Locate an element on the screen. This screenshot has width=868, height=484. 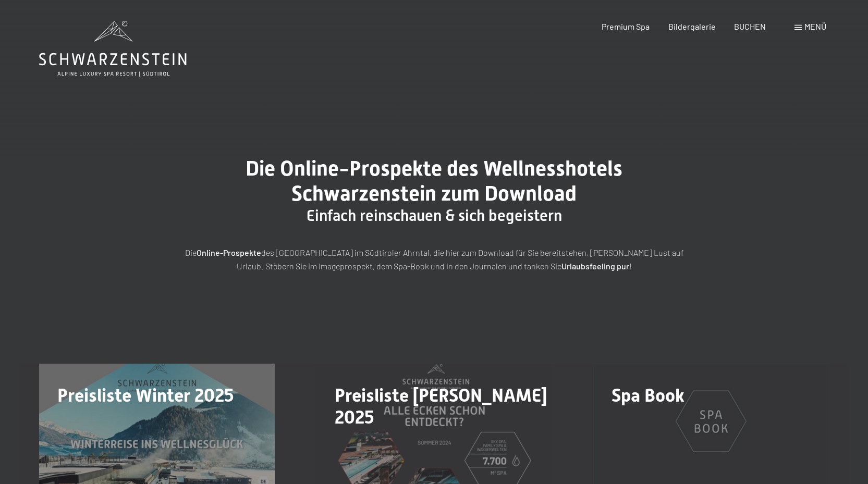
a: Premium Spa is located at coordinates (625, 26).